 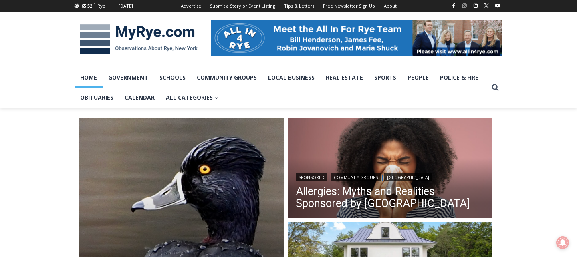 I want to click on a: Police & Fire, so click(x=459, y=78).